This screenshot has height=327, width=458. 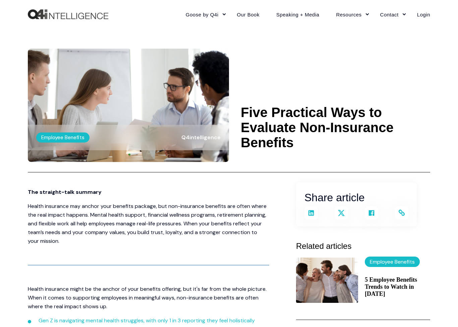 What do you see at coordinates (148, 223) in the screenshot?
I see `p: Health insurance may anchor your benefits package, but non-insurance benefits are often where the...` at bounding box center [148, 223].